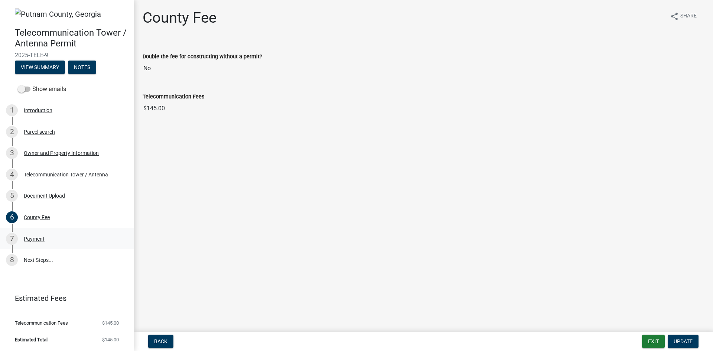  What do you see at coordinates (82, 67) in the screenshot?
I see `button: Notes` at bounding box center [82, 67].